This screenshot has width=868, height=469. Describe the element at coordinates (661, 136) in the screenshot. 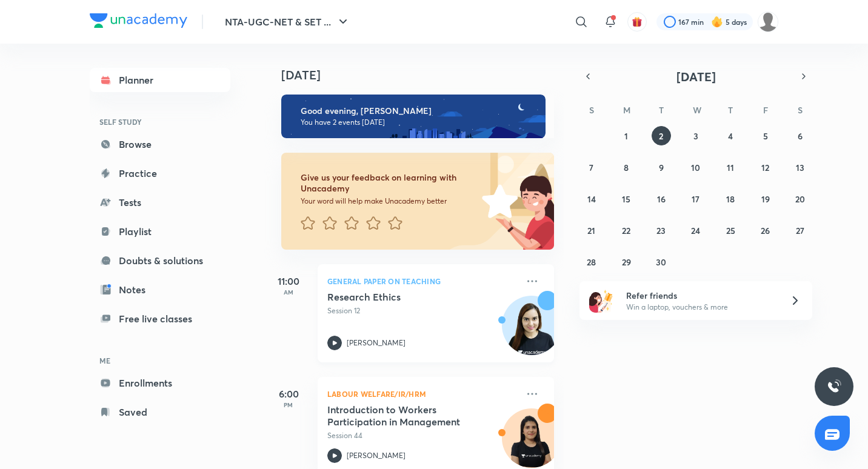

I see `abbr: September 2, 2025` at that location.